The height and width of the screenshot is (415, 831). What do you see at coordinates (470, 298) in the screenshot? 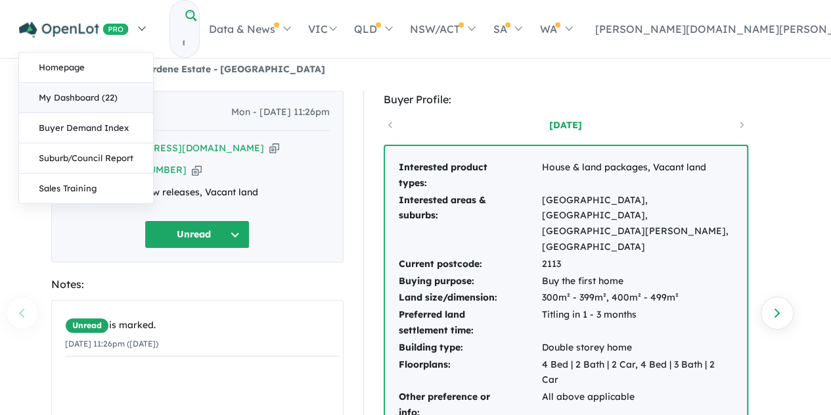
I see `td: Land size/dimension:` at bounding box center [470, 298].